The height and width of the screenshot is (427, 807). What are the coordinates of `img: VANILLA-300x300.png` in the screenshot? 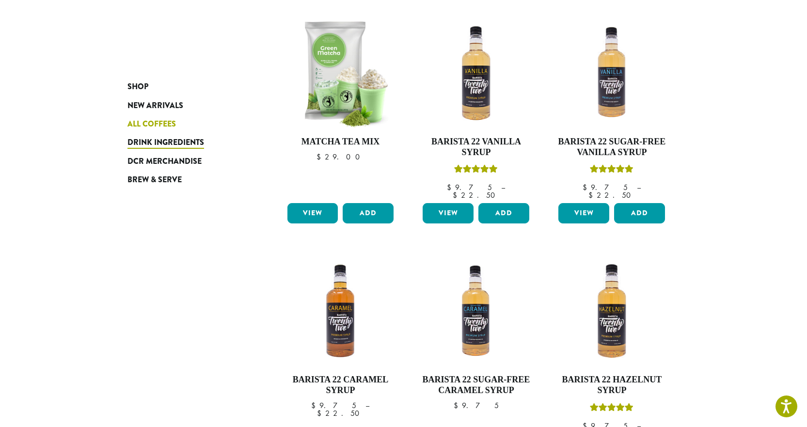 It's located at (476, 73).